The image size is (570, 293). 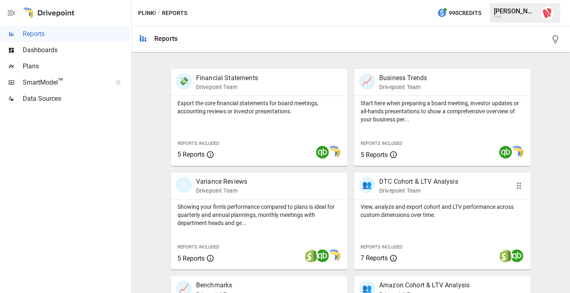 What do you see at coordinates (418, 182) in the screenshot?
I see `p: DTC Cohort & LTV Analysis` at bounding box center [418, 182].